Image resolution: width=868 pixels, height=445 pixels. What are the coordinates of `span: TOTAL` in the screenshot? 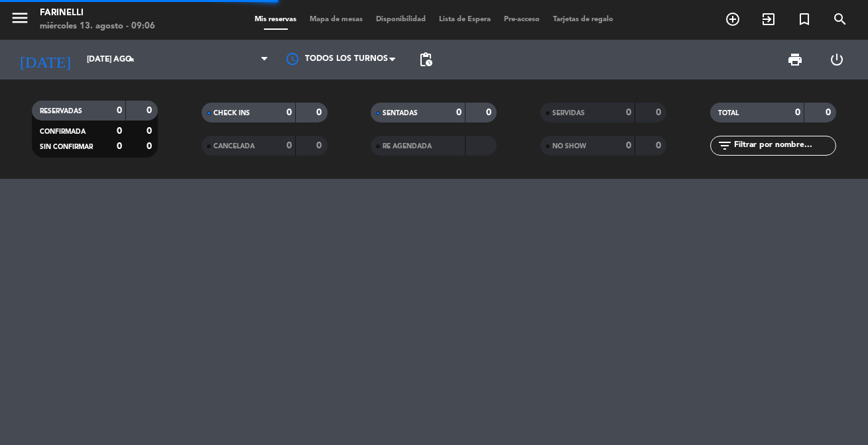 It's located at (728, 113).